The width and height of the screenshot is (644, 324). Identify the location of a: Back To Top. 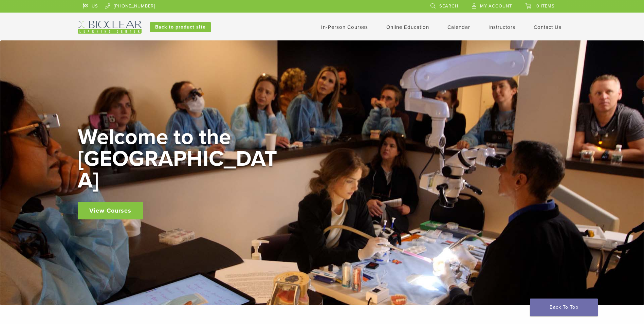
(564, 308).